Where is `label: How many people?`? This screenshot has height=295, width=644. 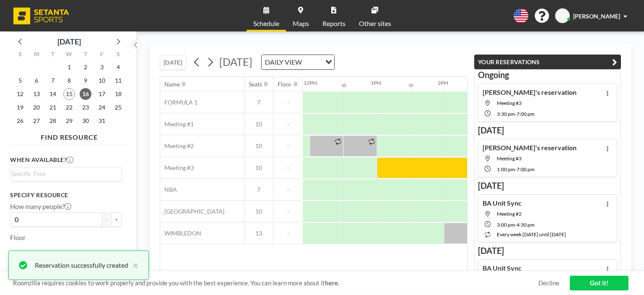 label: How many people? is located at coordinates (41, 207).